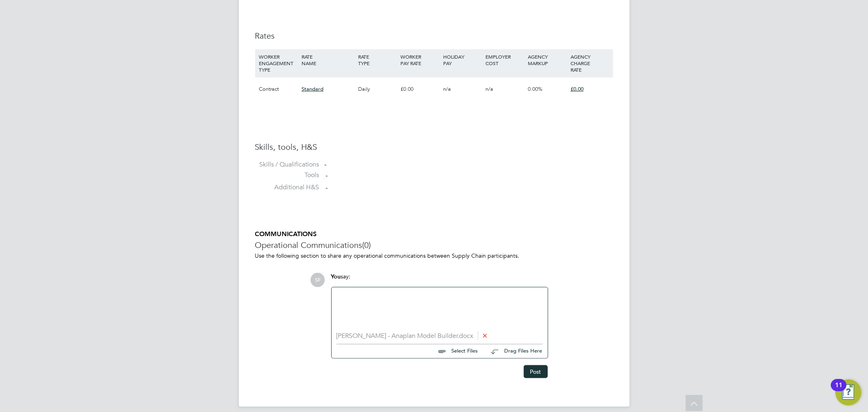 The height and width of the screenshot is (412, 868). I want to click on button: Post, so click(535, 371).